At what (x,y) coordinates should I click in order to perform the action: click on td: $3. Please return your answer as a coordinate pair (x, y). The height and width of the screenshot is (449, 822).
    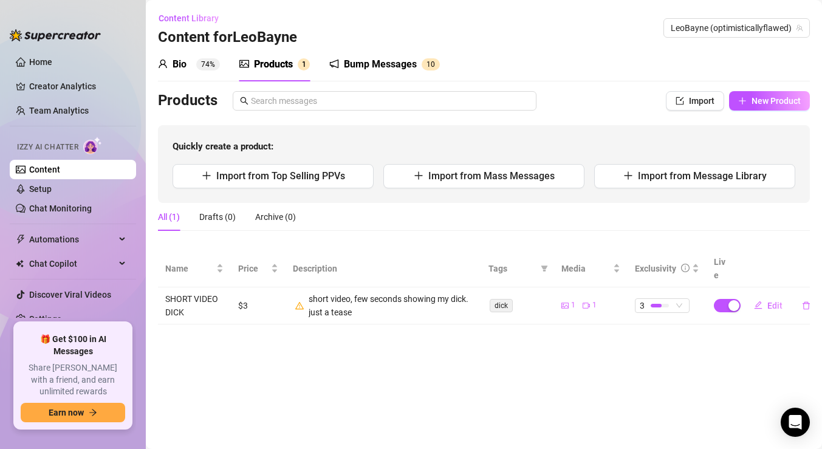
    Looking at the image, I should click on (258, 305).